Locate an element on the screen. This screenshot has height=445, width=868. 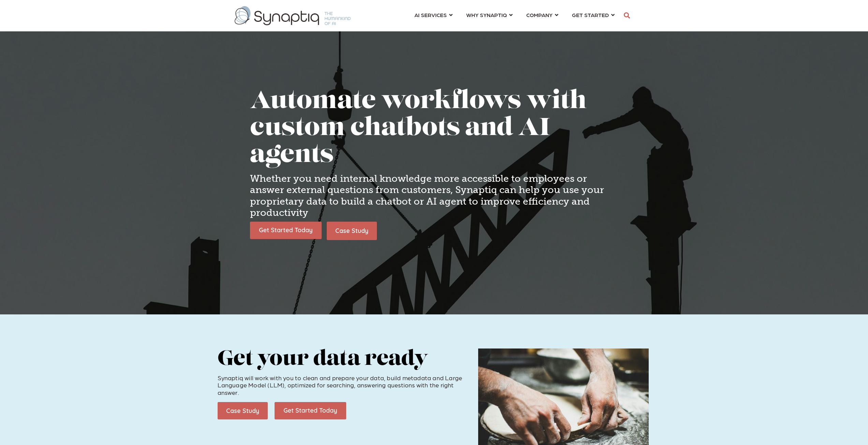
span: AI SERVICES is located at coordinates (430, 14).